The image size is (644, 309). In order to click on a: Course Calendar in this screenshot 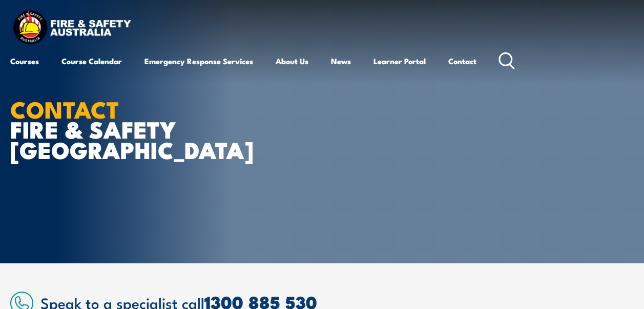, I will do `click(92, 61)`.